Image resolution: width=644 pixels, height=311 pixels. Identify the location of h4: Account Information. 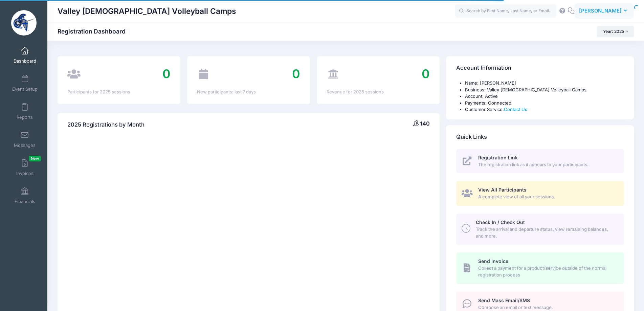
(484, 68).